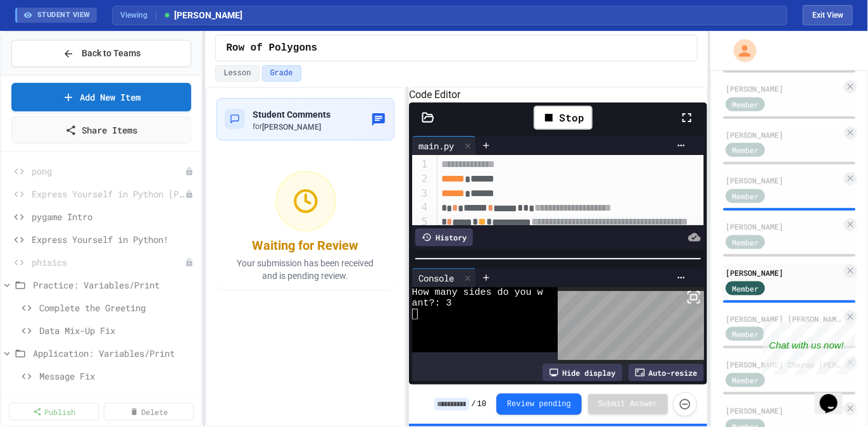 This screenshot has height=427, width=868. I want to click on a: Delete, so click(149, 412).